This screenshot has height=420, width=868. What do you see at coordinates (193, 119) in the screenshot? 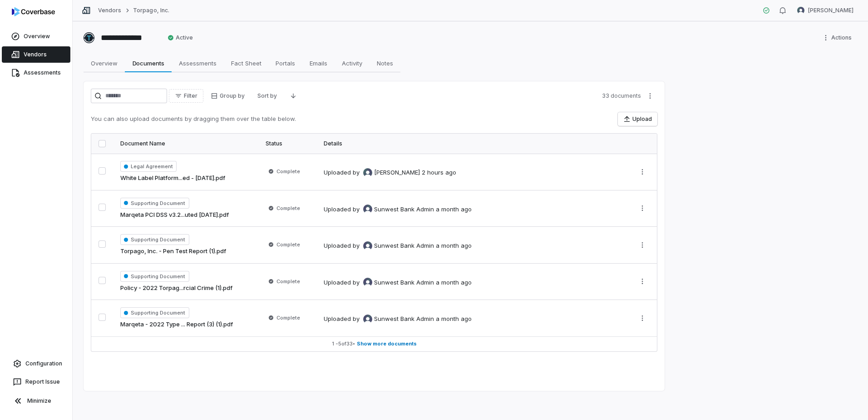
I see `p: You can also upload documents by dragging them over the table below.` at bounding box center [193, 119].